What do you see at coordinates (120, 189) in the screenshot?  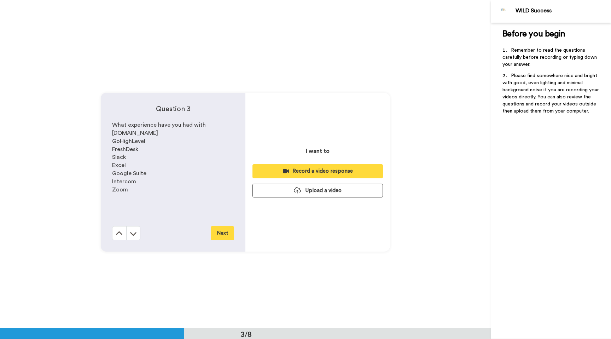 I see `span: Zoom` at bounding box center [120, 189].